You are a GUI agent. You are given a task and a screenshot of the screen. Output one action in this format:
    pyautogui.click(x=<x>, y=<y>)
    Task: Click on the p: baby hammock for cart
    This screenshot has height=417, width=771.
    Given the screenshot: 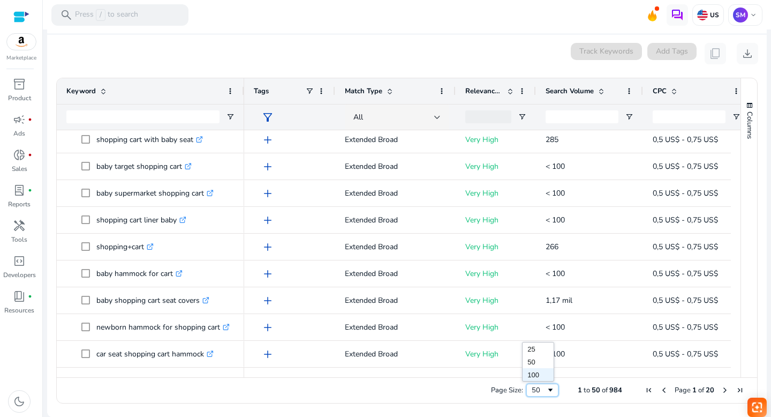 What is the action you would take?
    pyautogui.click(x=139, y=273)
    